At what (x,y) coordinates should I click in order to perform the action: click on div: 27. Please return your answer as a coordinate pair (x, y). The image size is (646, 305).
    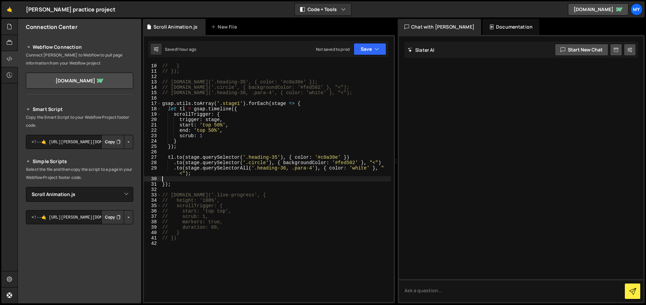
    Looking at the image, I should click on (152, 157).